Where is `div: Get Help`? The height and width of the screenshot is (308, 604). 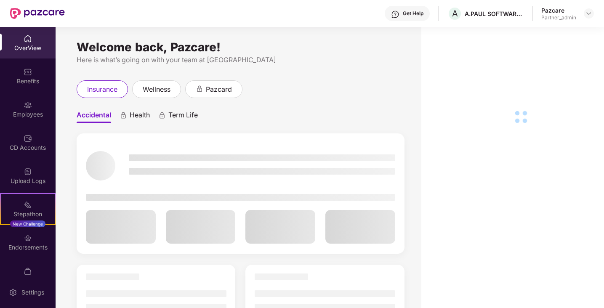 div: Get Help is located at coordinates (413, 13).